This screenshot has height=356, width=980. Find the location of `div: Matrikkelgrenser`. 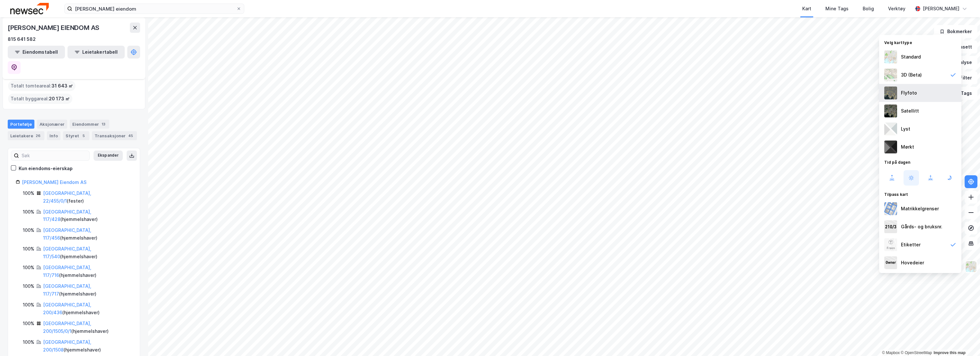

div: Matrikkelgrenser is located at coordinates (920, 209).